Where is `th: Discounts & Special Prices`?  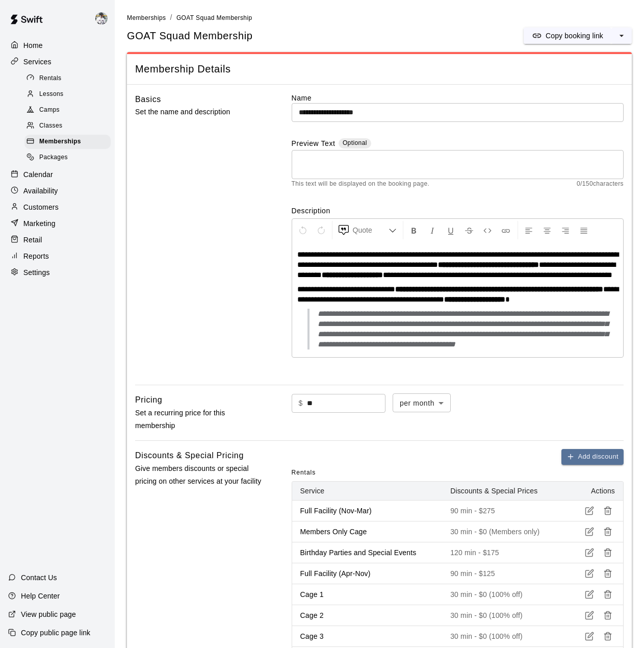
th: Discounts & Special Prices is located at coordinates (502, 491).